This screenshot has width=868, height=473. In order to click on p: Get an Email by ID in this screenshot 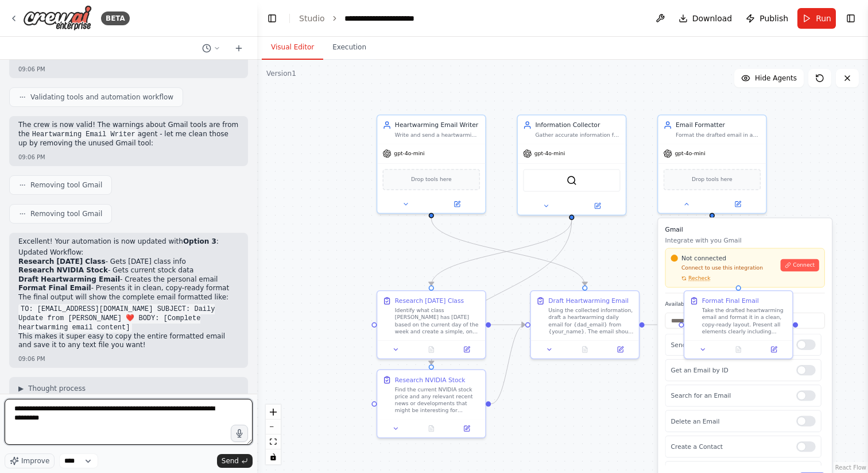, I will do `click(730, 369)`.